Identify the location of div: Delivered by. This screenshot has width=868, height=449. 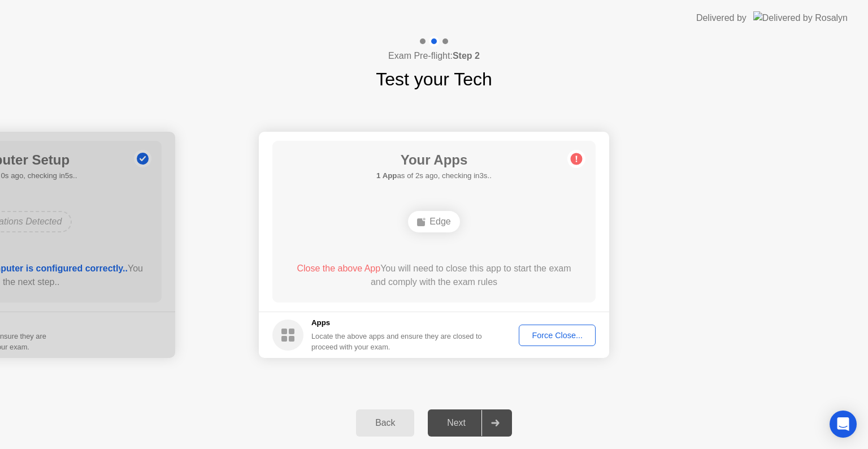
(721, 18).